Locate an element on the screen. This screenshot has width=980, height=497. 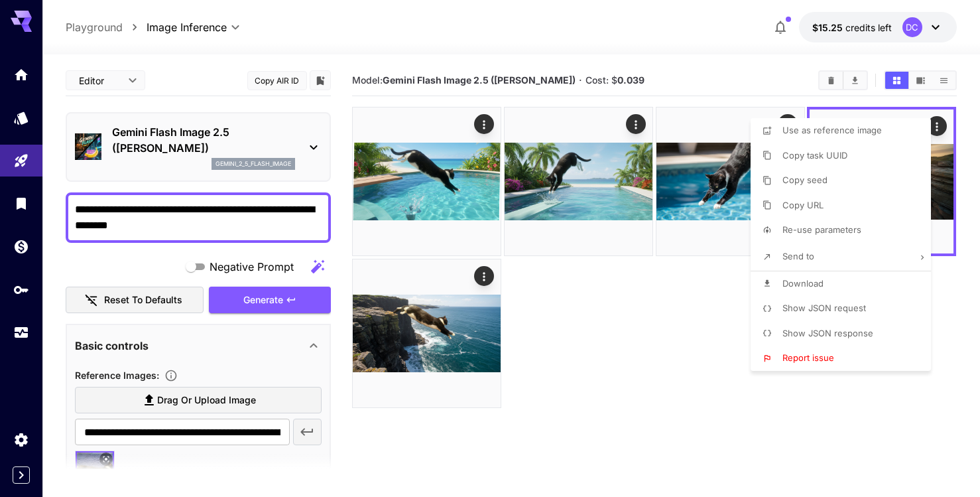
span: Copy task UUID is located at coordinates (815, 155).